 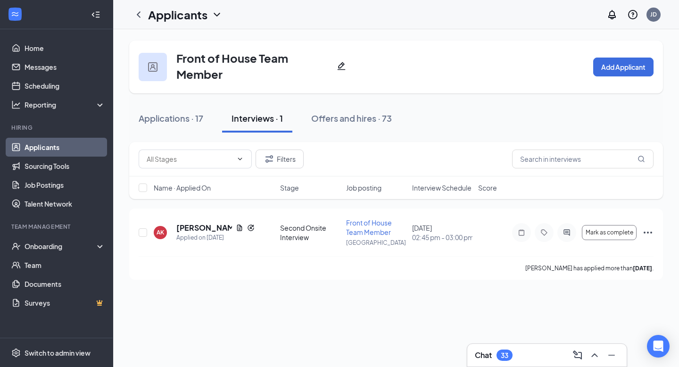 What do you see at coordinates (65, 147) in the screenshot?
I see `a: Applicants` at bounding box center [65, 147].